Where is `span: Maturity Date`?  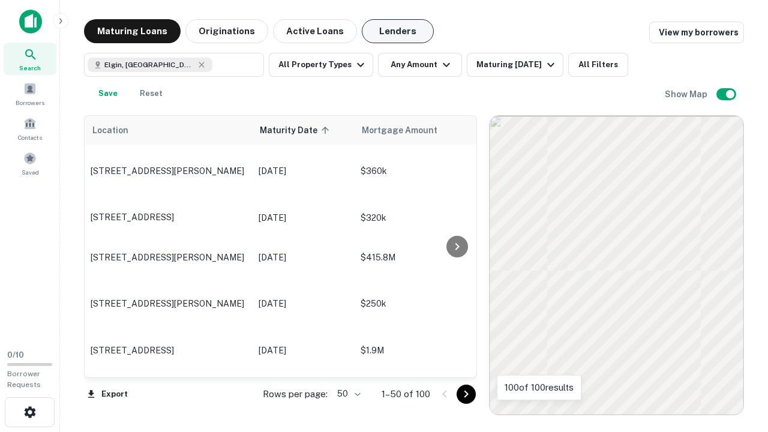
span: Maturity Date is located at coordinates (296, 130).